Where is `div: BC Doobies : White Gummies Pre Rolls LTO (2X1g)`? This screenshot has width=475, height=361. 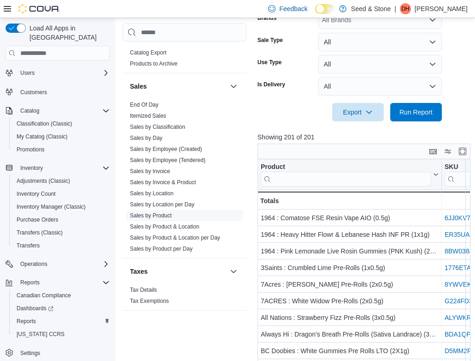 div: BC Doobies : White Gummies Pre Rolls LTO (2X1g) is located at coordinates (350, 351).